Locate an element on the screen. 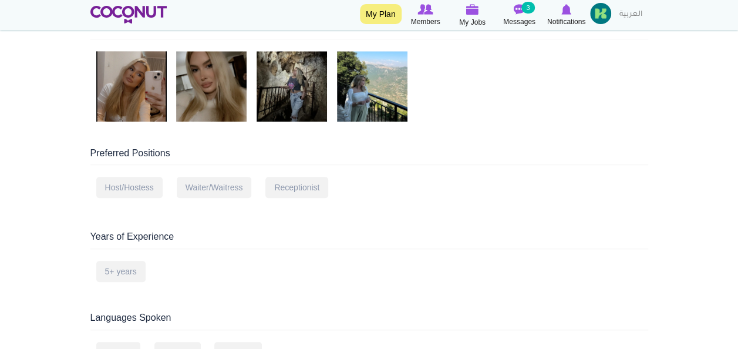  a: My Jobs My Jobs is located at coordinates (473, 15).